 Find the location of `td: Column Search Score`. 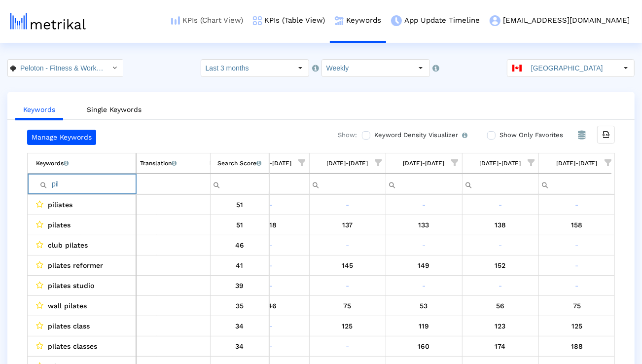

td: Column Search Score is located at coordinates (240, 164).